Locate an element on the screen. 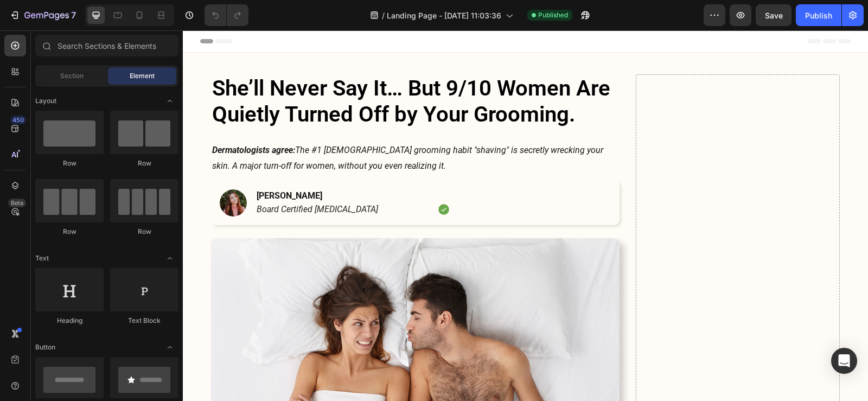 This screenshot has height=401, width=868. div: Text Block is located at coordinates (144, 320).